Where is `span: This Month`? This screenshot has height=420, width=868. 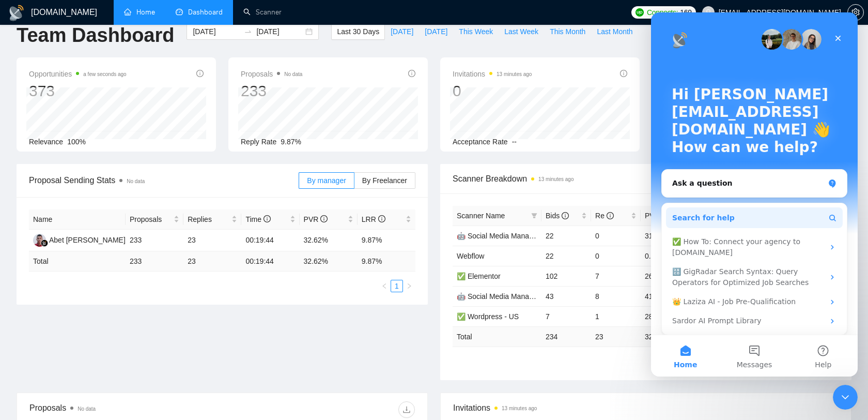 span: This Month is located at coordinates (567, 31).